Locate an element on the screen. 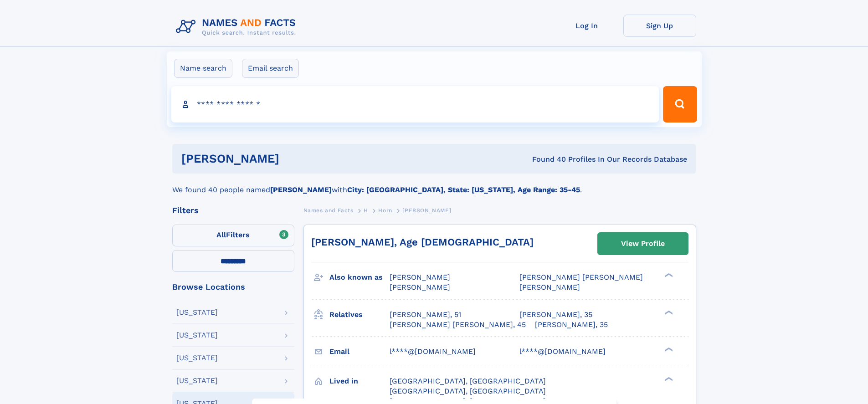 This screenshot has width=868, height=404. img: Logo Names and Facts is located at coordinates (238, 27).